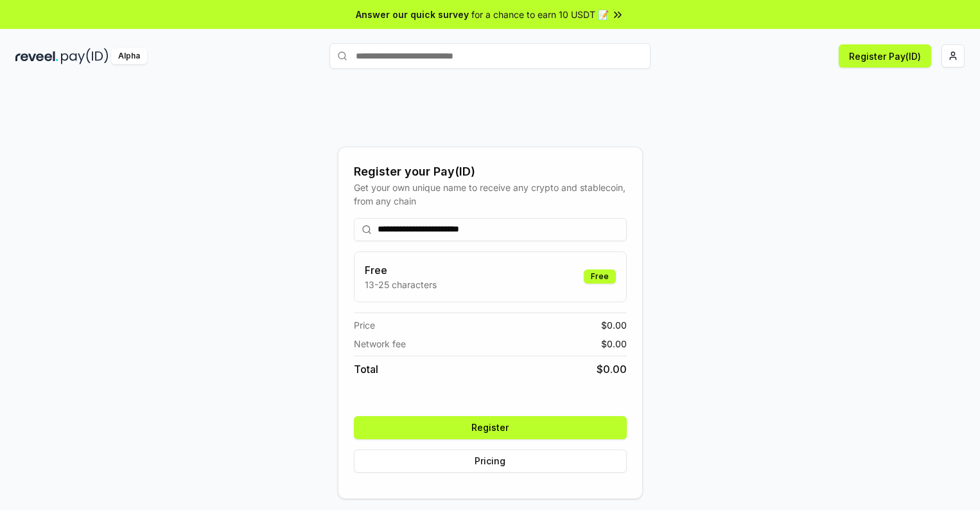  Describe the element at coordinates (490, 171) in the screenshot. I see `div: Register your Pay(ID)` at that location.